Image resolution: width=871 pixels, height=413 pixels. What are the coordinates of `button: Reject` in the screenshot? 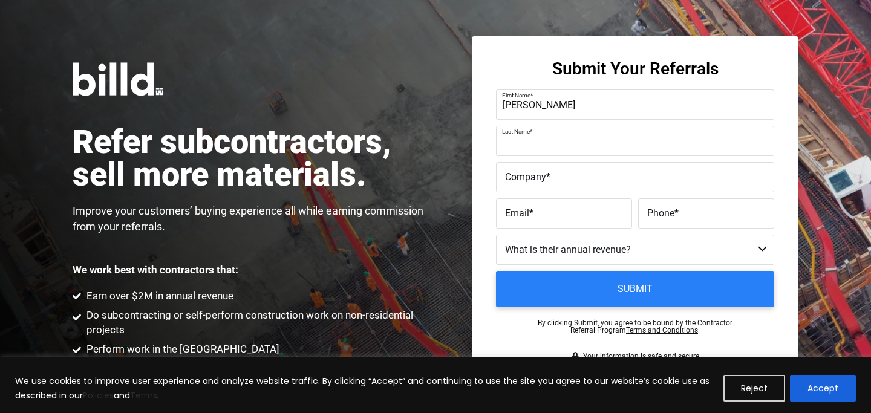 It's located at (755, 389).